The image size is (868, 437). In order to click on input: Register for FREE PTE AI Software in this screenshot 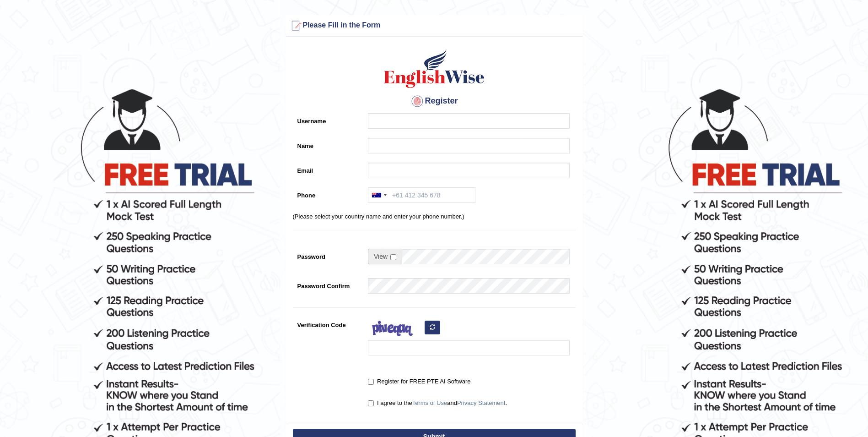, I will do `click(371, 382)`.